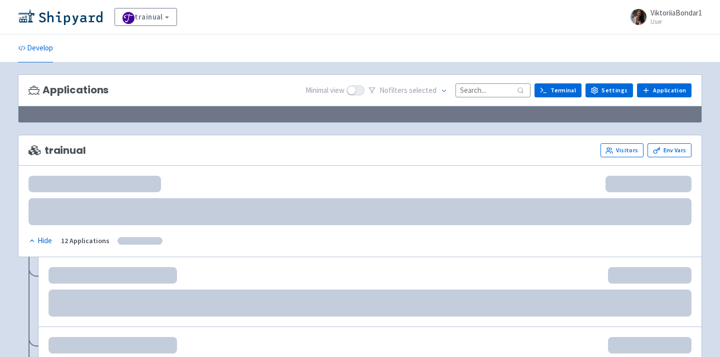 The image size is (720, 357). I want to click on span: ViktoriiaBondar1, so click(676, 12).